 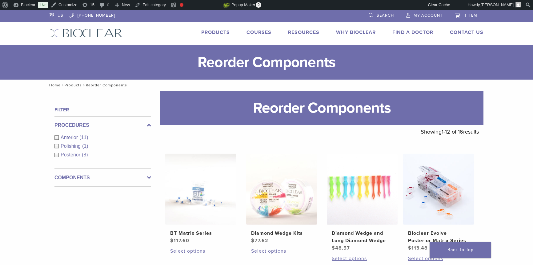 I want to click on bdi: 117.60, so click(x=180, y=240).